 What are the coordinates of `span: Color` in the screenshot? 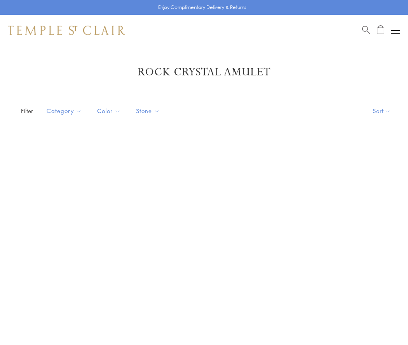 It's located at (110, 111).